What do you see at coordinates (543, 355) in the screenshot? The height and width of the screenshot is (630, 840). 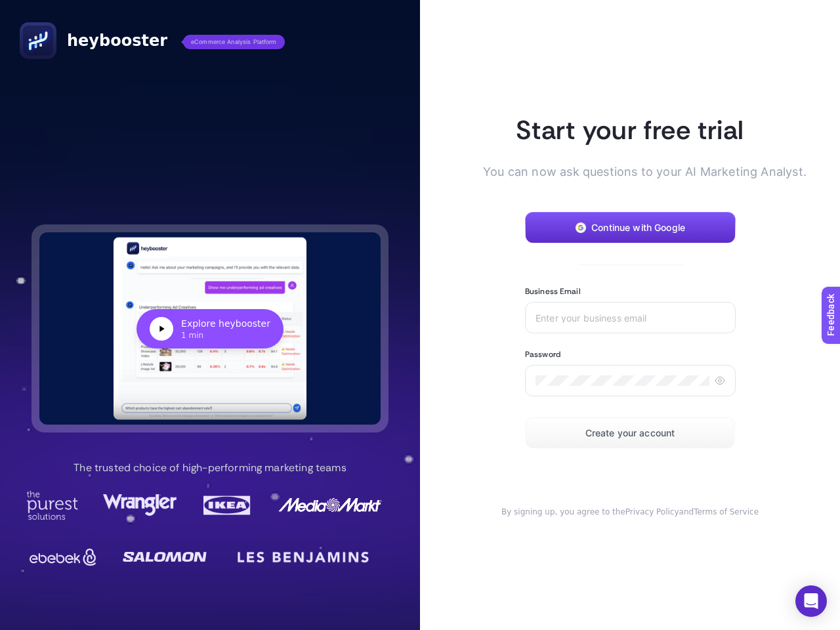 I see `label: Password` at bounding box center [543, 355].